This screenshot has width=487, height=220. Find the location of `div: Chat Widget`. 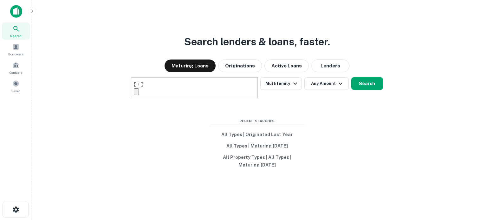

div: Chat Widget is located at coordinates (471, 185).